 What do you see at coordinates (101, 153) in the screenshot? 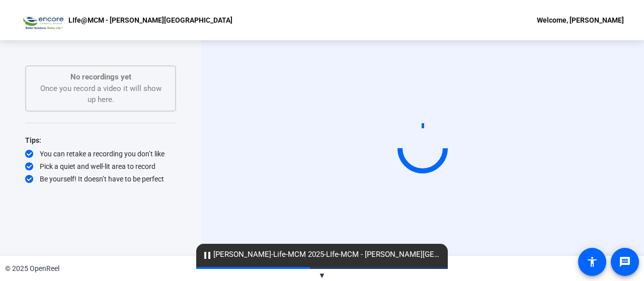
I see `div: You can retake a recording you don’t like` at bounding box center [101, 153].